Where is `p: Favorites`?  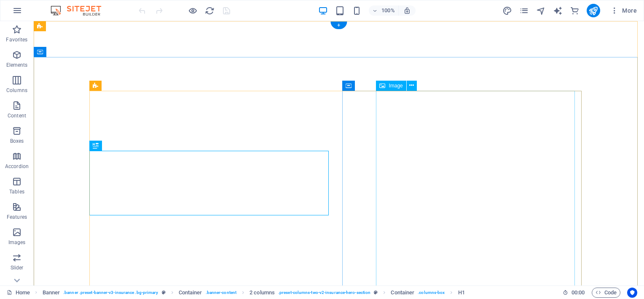 p: Favorites is located at coordinates (17, 40).